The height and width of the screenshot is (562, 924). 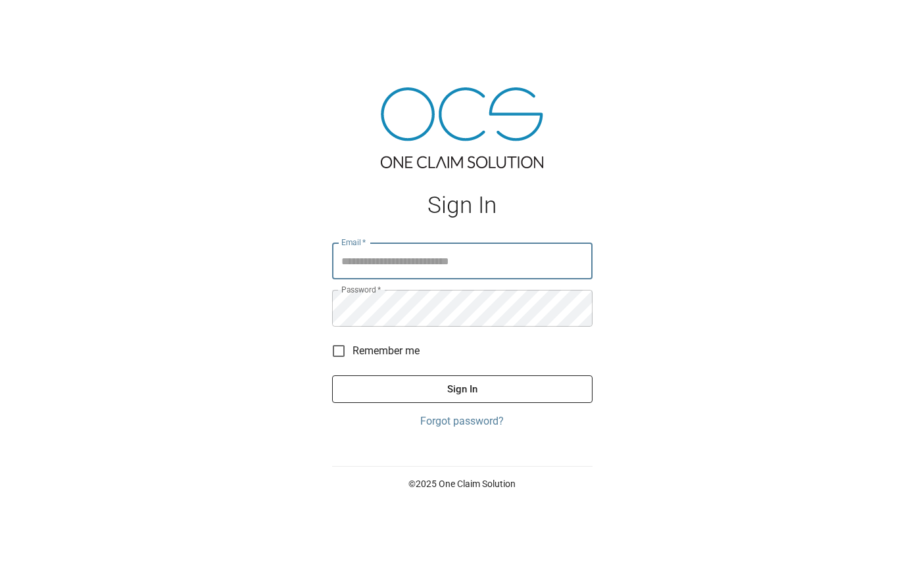 I want to click on img: ocs-logo-tra.png, so click(x=461, y=128).